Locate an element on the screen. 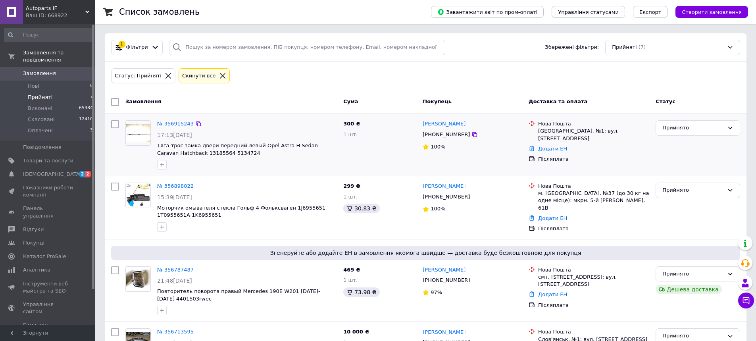  span: Товари та послуги is located at coordinates (48, 161).